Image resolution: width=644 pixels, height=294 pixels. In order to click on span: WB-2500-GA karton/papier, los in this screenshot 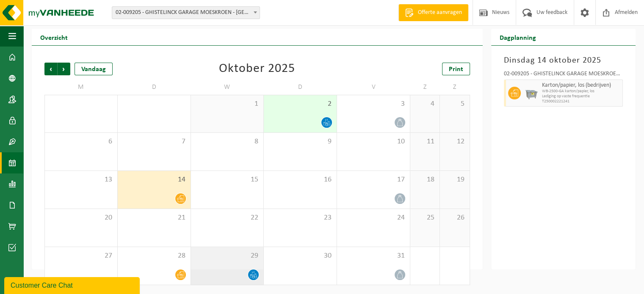, I will do `click(581, 91)`.